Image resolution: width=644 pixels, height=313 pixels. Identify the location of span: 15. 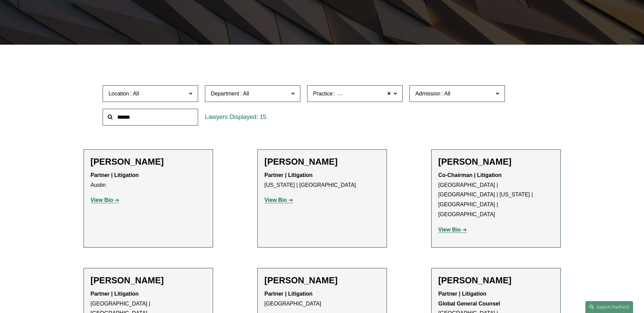
(263, 117).